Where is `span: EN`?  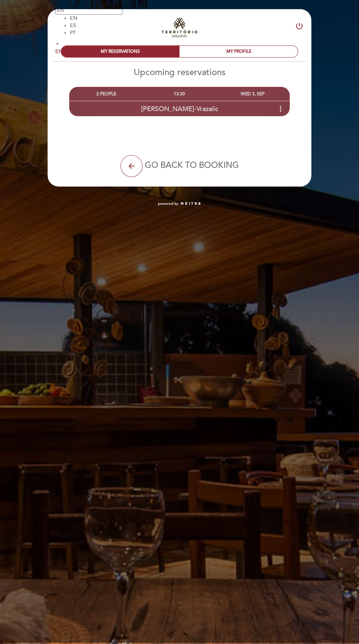
span: EN is located at coordinates (74, 18).